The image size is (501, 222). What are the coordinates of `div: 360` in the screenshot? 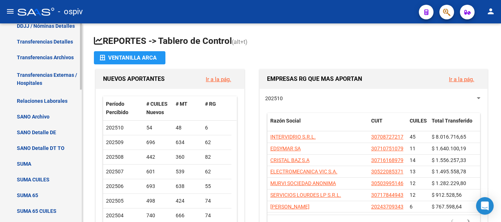 It's located at (187, 157).